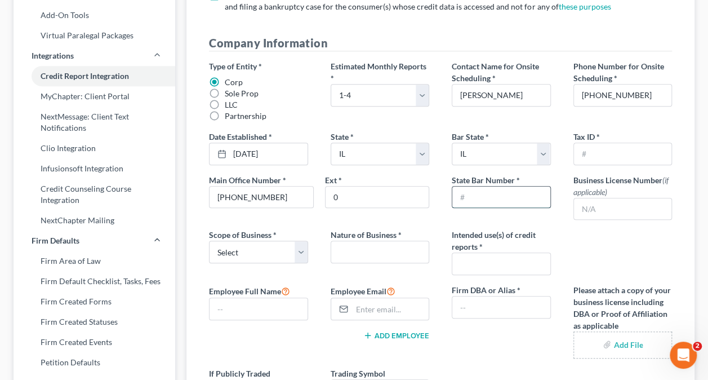 This screenshot has width=708, height=380. I want to click on a: these purposes, so click(584, 6).